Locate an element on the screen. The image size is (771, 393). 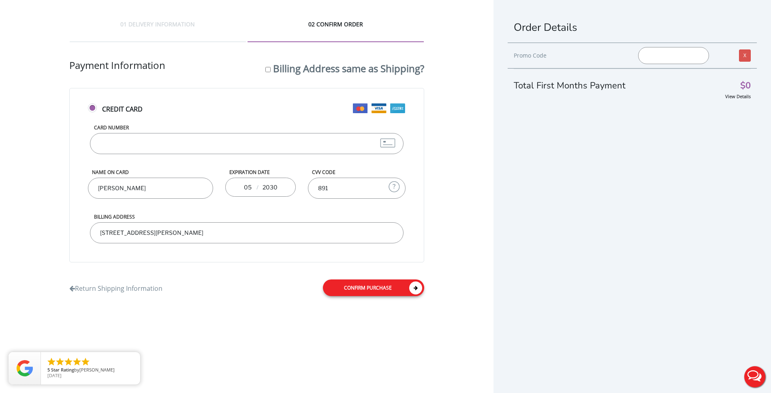
a: Return Shipping Information is located at coordinates (116, 286).